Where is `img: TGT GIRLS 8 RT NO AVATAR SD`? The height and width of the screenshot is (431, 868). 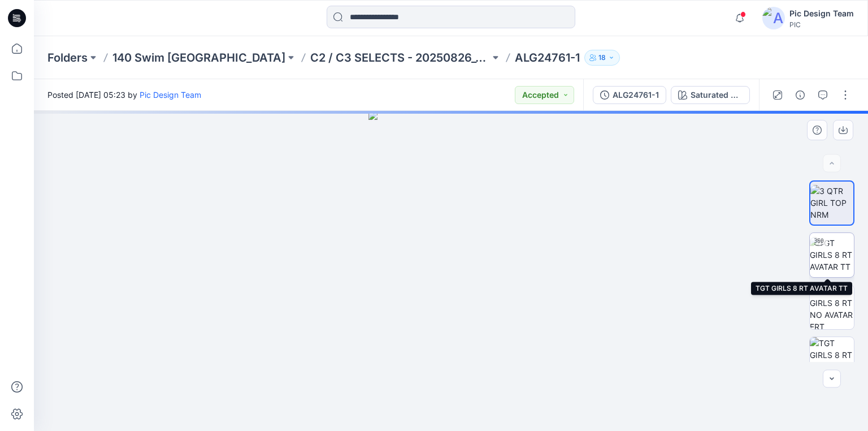 img: TGT GIRLS 8 RT NO AVATAR SD is located at coordinates (832, 359).